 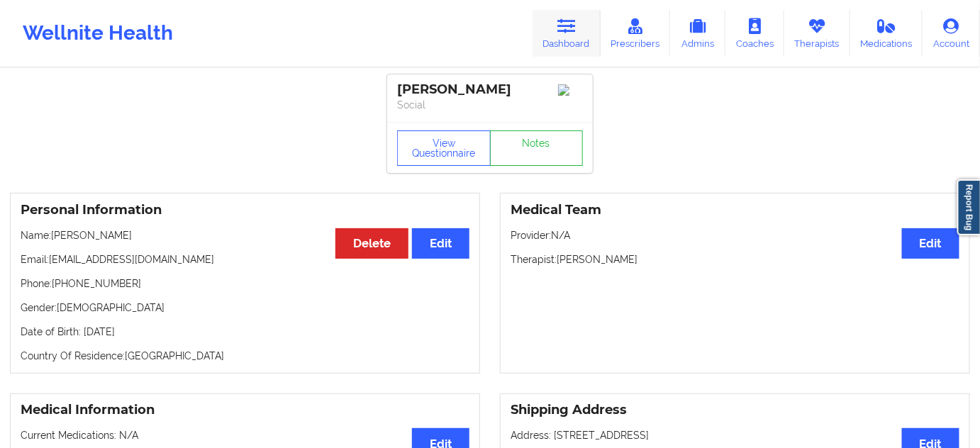 What do you see at coordinates (969, 207) in the screenshot?
I see `a: Report Bug` at bounding box center [969, 207].